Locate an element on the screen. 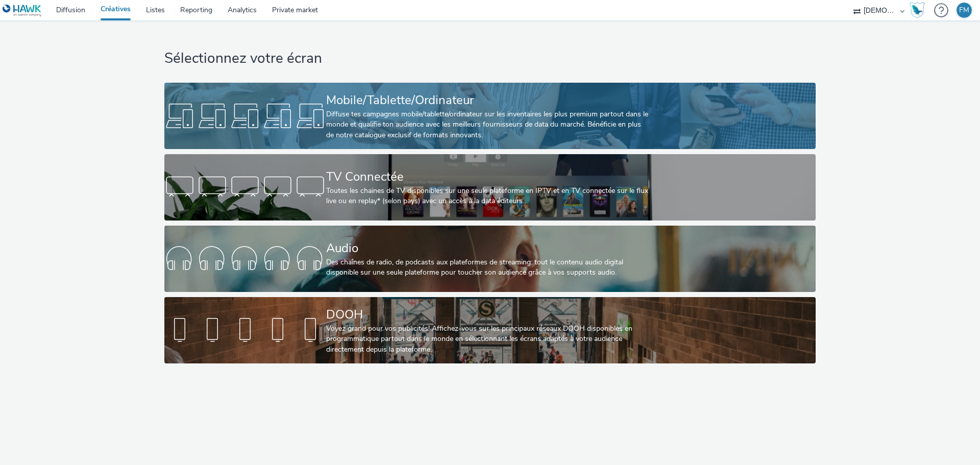  div: DOOH is located at coordinates (488, 315).